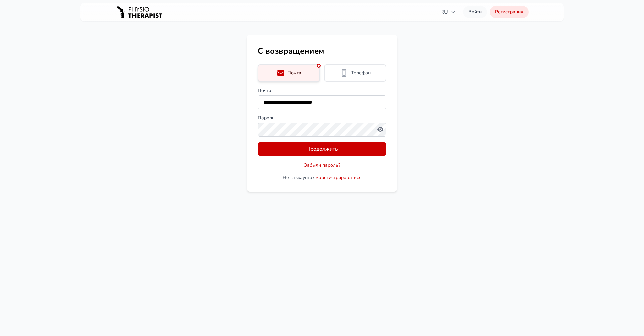  Describe the element at coordinates (322, 165) in the screenshot. I see `button: Забыли пароль?` at that location.